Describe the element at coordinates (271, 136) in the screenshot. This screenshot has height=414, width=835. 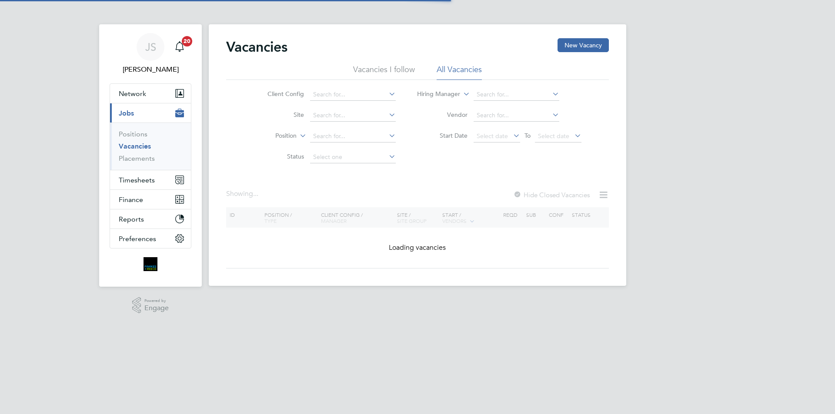
I see `label: Position` at that location.